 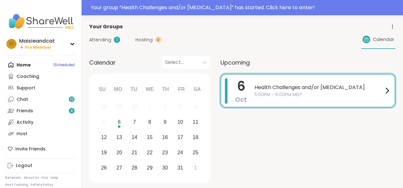 What do you see at coordinates (166, 90) in the screenshot?
I see `div: Th` at bounding box center [166, 90].